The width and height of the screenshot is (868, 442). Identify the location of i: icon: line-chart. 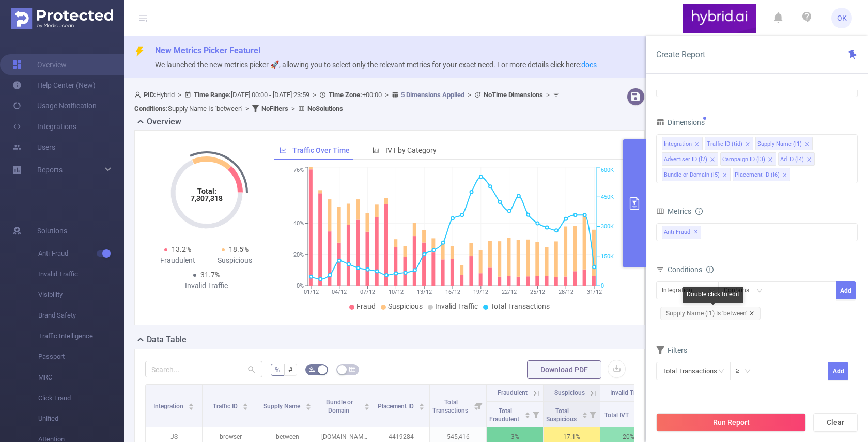
(283, 150).